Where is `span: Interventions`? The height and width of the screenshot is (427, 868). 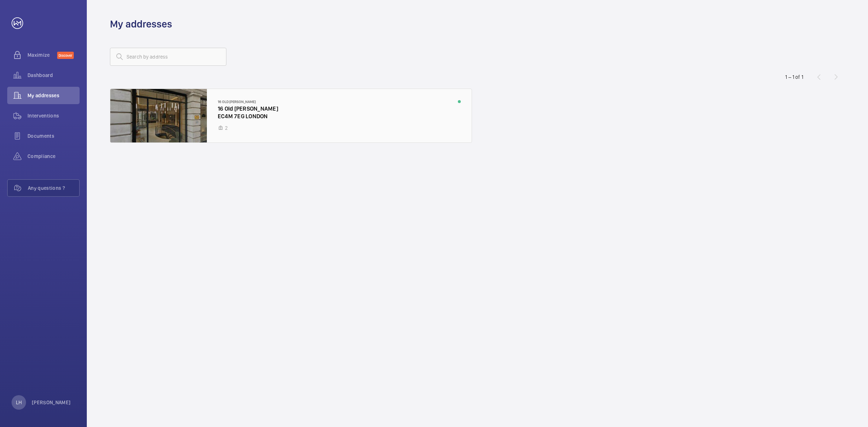
span: Interventions is located at coordinates (54, 116).